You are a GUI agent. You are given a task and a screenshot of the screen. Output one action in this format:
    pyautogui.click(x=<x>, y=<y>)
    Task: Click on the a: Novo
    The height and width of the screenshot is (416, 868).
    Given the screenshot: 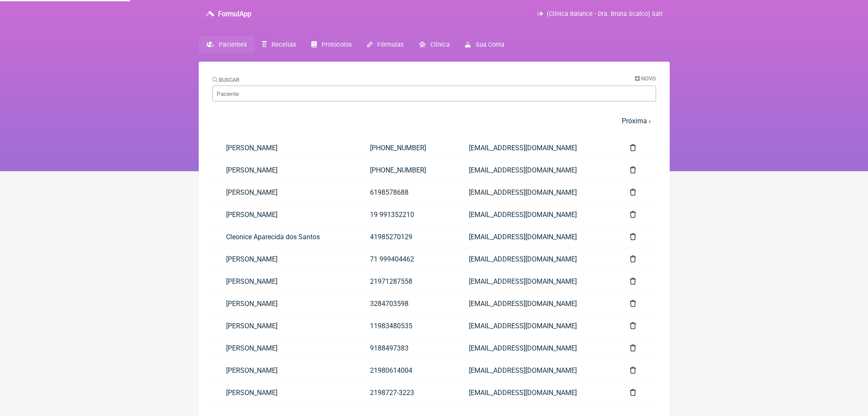 What is the action you would take?
    pyautogui.click(x=645, y=78)
    